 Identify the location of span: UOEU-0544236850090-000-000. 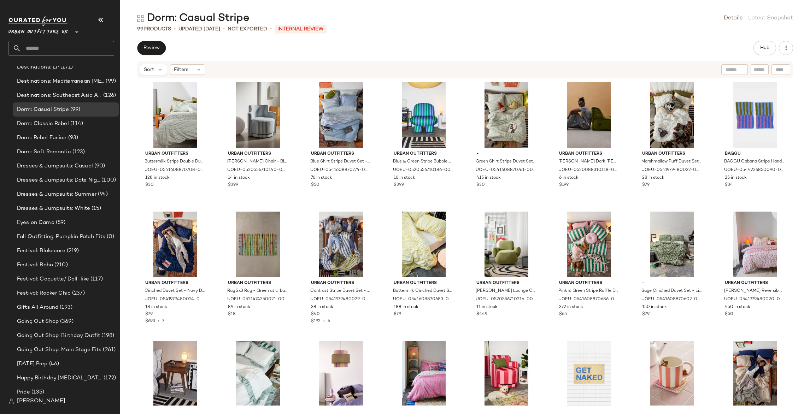
(754, 170).